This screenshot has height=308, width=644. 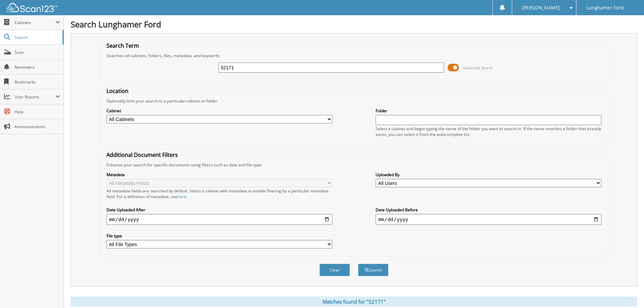 What do you see at coordinates (605, 8) in the screenshot?
I see `span: Lunghamer Ford` at bounding box center [605, 8].